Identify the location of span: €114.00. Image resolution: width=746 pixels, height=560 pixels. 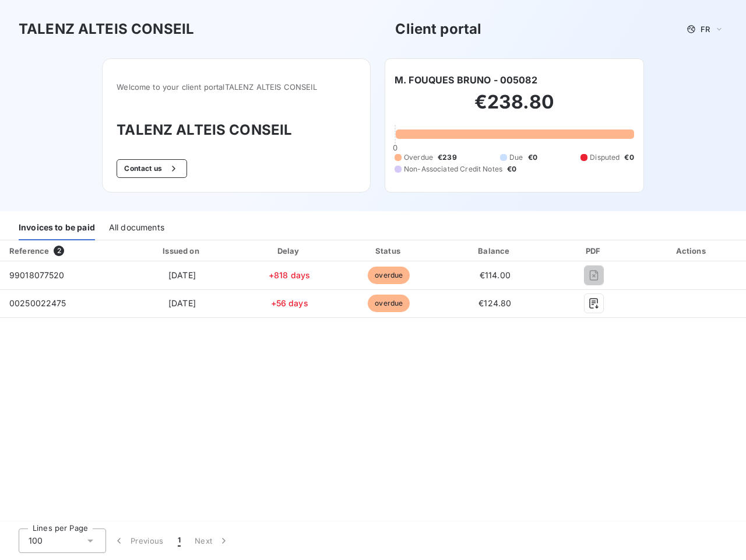
(495, 275).